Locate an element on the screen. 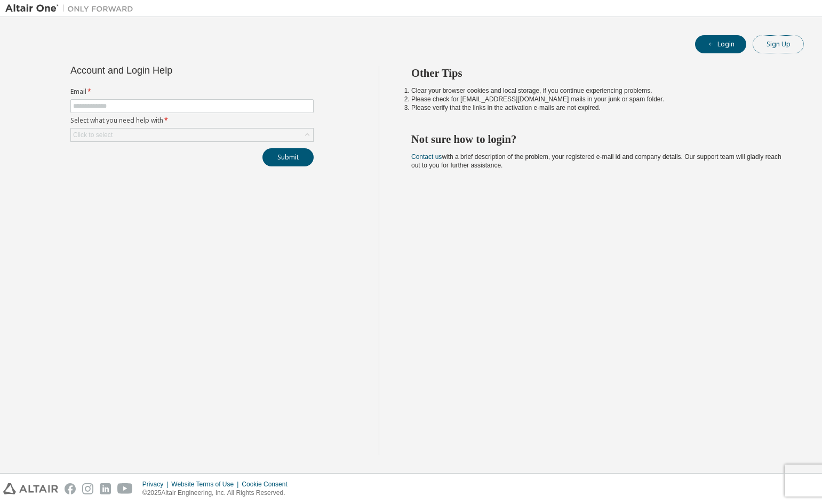 The image size is (822, 504). button: Login is located at coordinates (721, 44).